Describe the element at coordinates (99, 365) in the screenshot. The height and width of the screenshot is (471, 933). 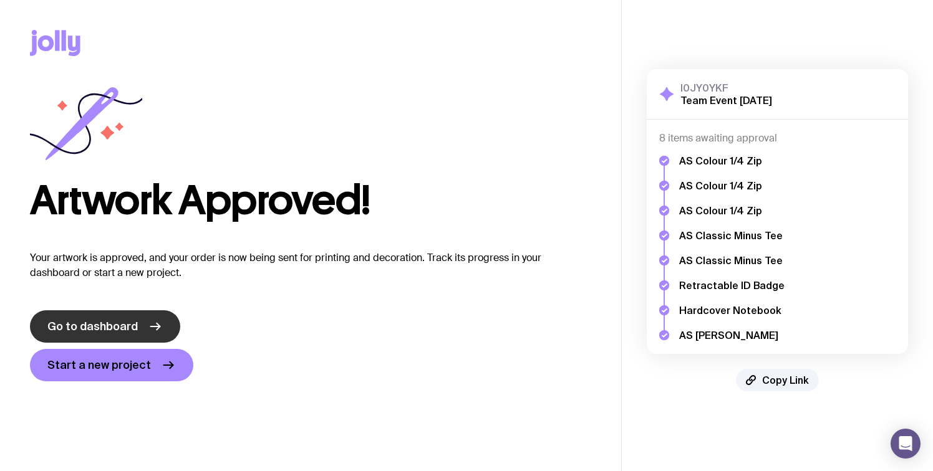
I see `span: Start a new project` at that location.